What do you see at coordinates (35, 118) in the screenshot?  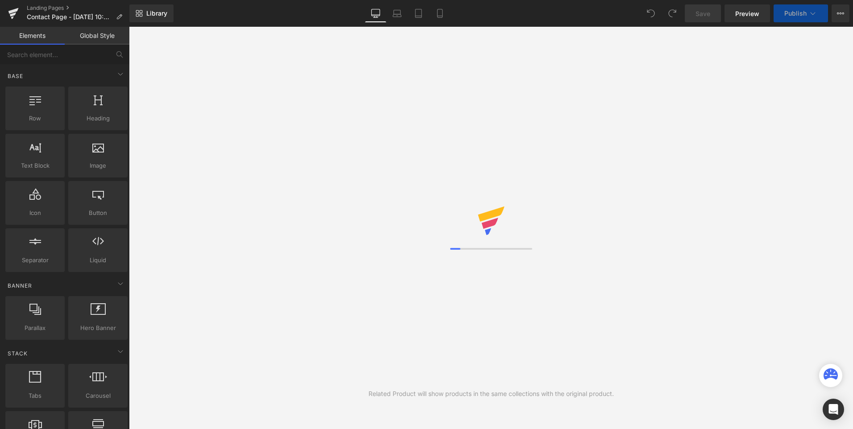 I see `span: Row` at bounding box center [35, 118].